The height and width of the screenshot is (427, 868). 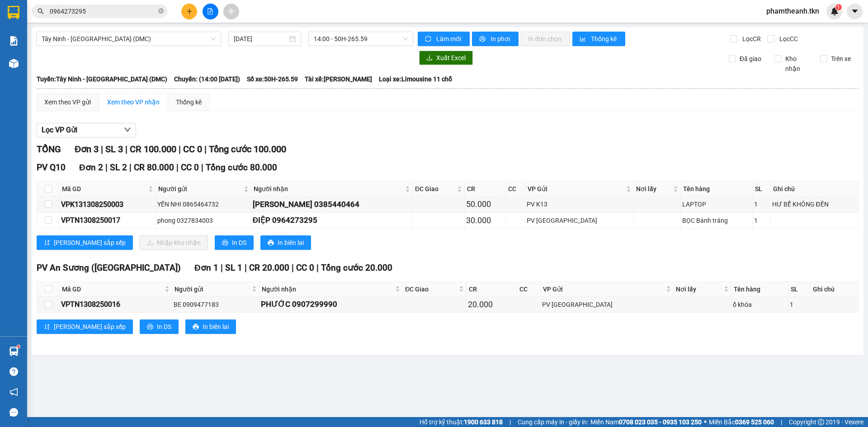 What do you see at coordinates (814, 204) in the screenshot?
I see `div: HƯ BỂ KHÔNG ĐỀN` at bounding box center [814, 204].